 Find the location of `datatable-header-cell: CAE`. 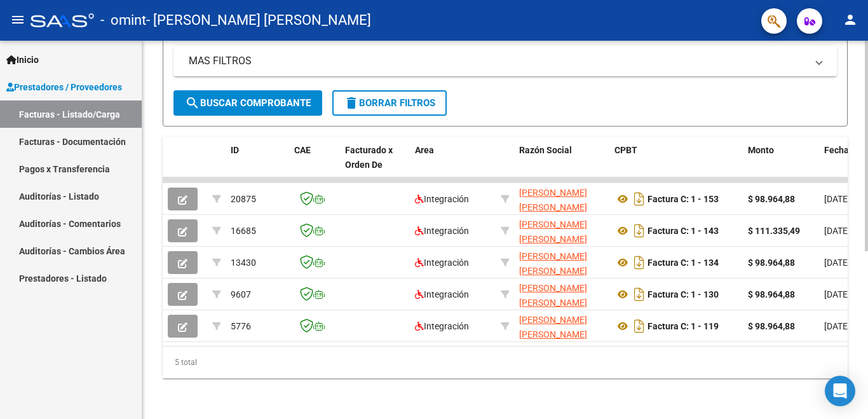

datatable-header-cell: CAE is located at coordinates (315, 164).